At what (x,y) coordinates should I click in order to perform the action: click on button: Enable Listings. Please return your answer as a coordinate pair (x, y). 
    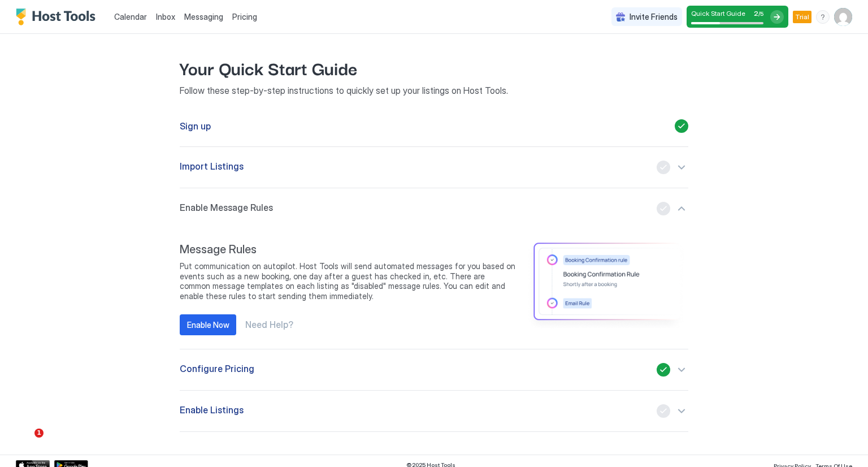
    Looking at the image, I should click on (434, 411).